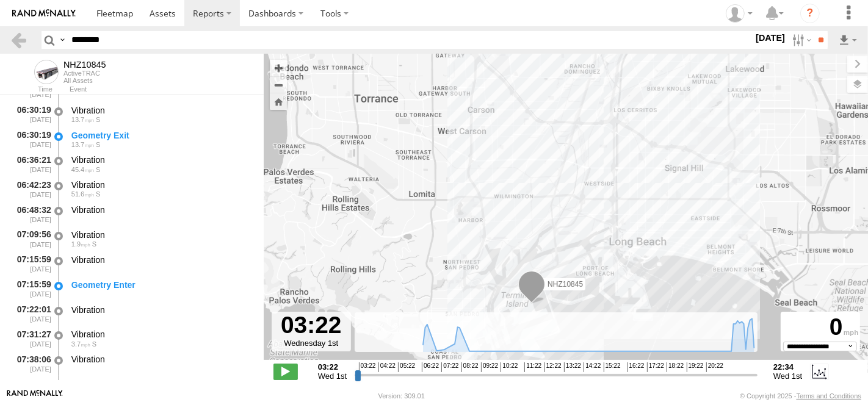 The width and height of the screenshot is (868, 402). Describe the element at coordinates (94, 344) in the screenshot. I see `span: Heading: 165` at that location.